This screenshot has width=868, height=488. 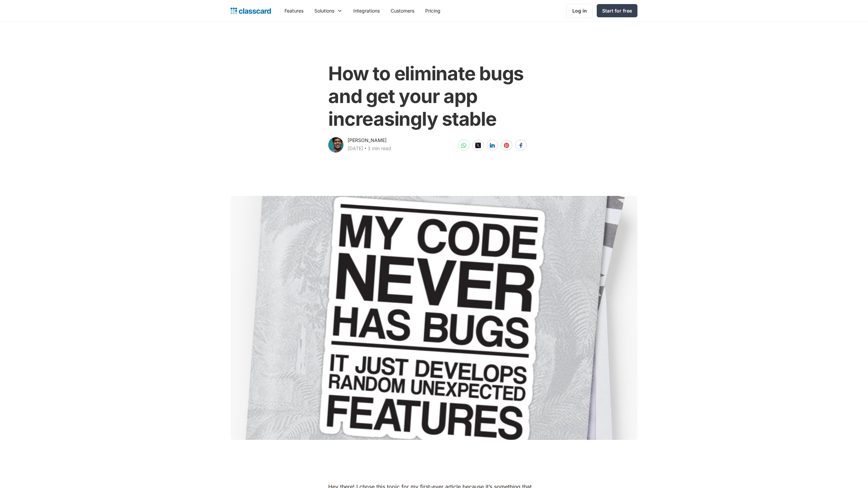 I want to click on a: Customers, so click(x=402, y=10).